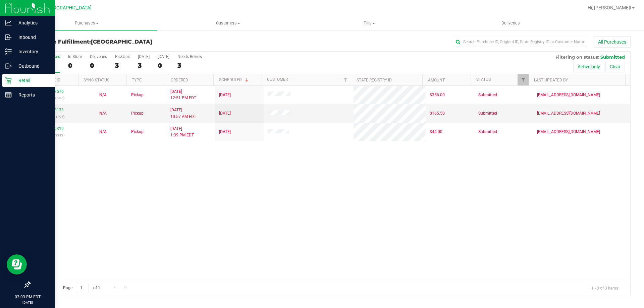 The height and width of the screenshot is (308, 644). I want to click on button: All Purchases, so click(612, 42).